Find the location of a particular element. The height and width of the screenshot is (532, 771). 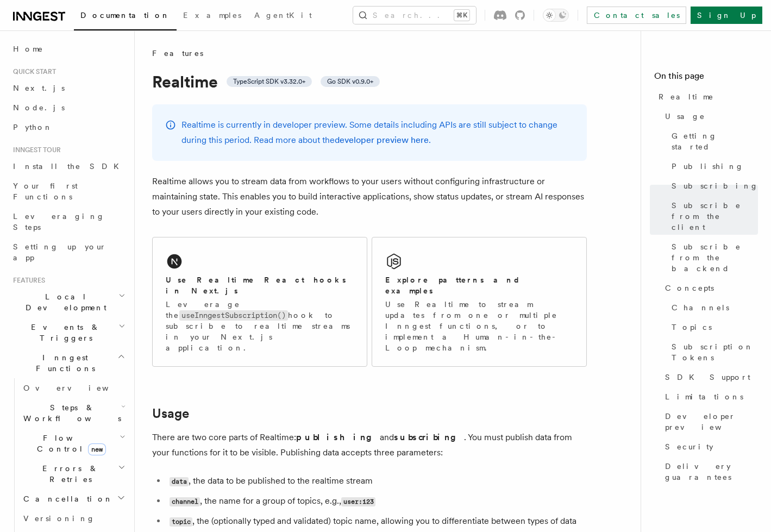

span: SDK Support is located at coordinates (707, 377).